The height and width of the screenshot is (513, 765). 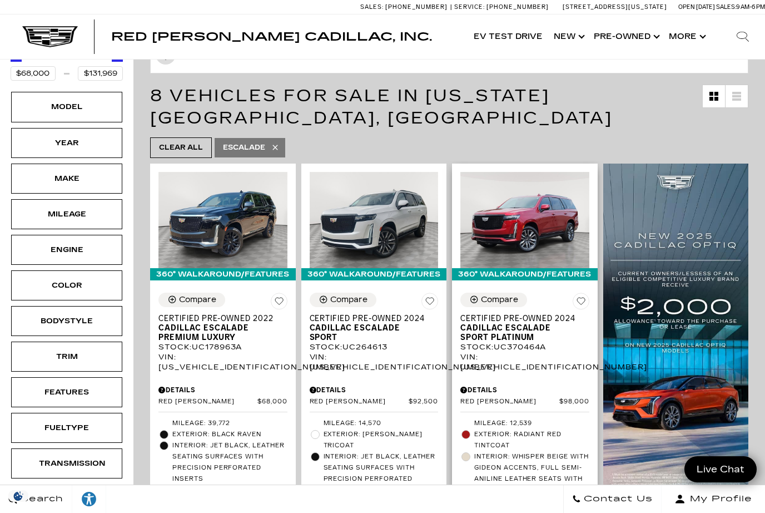 I want to click on div: FueltypeFueltype, so click(x=67, y=428).